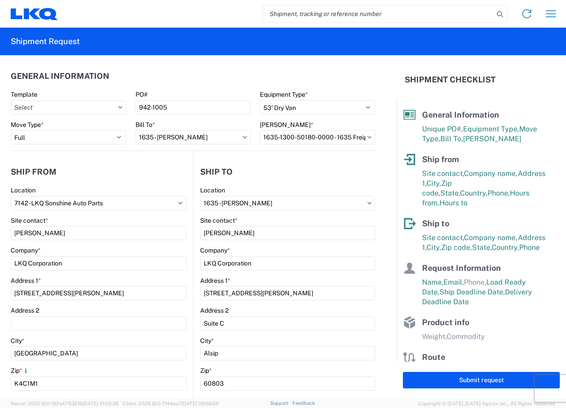 This screenshot has height=408, width=566. I want to click on span: Server: 2025.19.0-192a4753216, so click(65, 404).